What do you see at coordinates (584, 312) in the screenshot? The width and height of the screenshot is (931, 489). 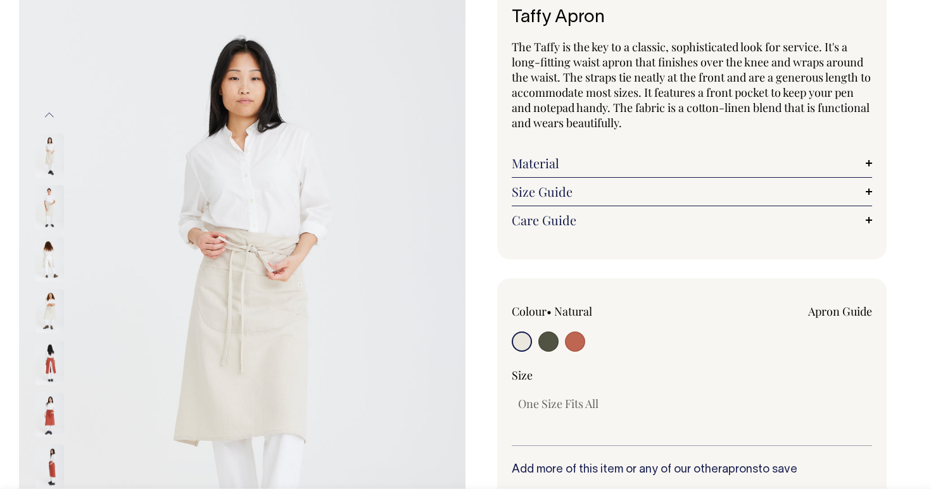 I see `div: Colour` at bounding box center [584, 312].